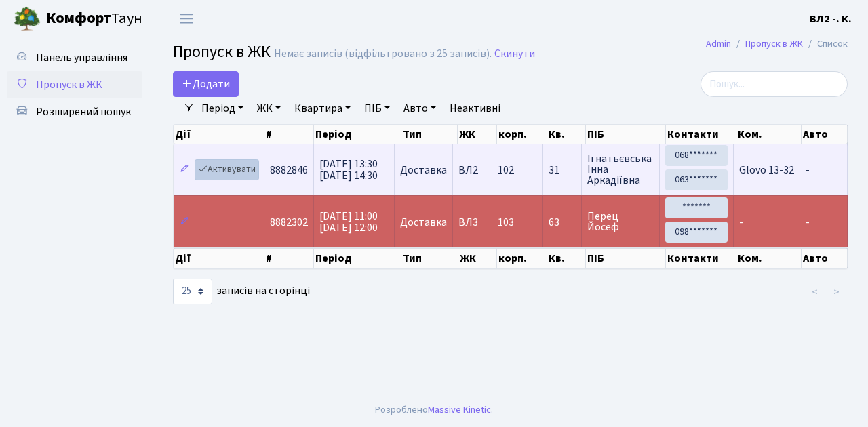  Describe the element at coordinates (193, 292) in the screenshot. I see `select: записів на сторінці` at that location.